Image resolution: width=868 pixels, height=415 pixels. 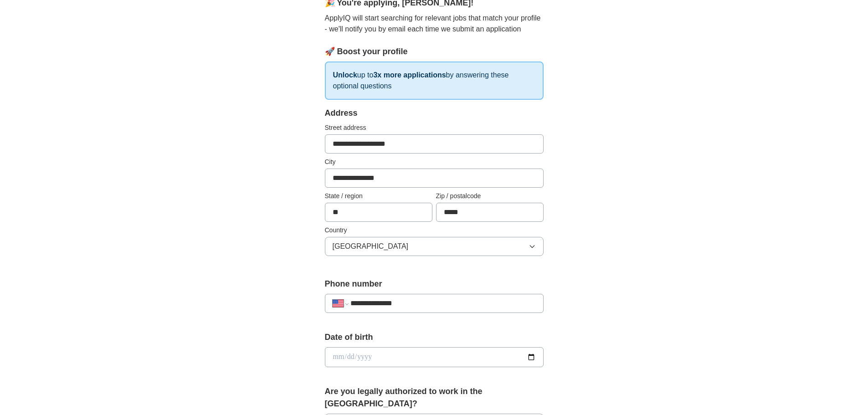 What do you see at coordinates (434, 161) in the screenshot?
I see `label: City` at bounding box center [434, 161].